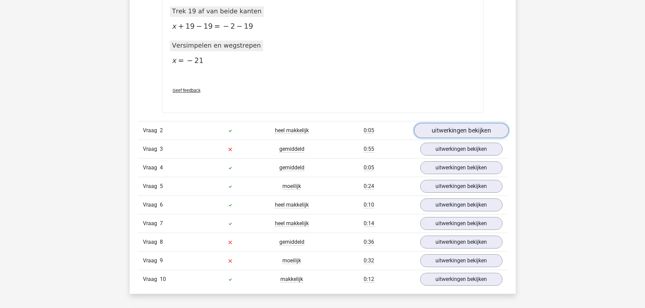 The image size is (645, 308). What do you see at coordinates (161, 205) in the screenshot?
I see `span: 6` at bounding box center [161, 205].